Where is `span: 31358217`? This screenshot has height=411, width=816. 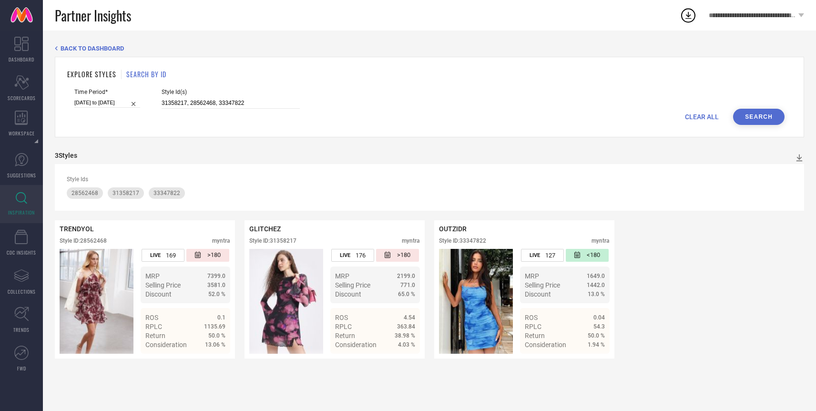
span: 31358217 is located at coordinates (126, 193).